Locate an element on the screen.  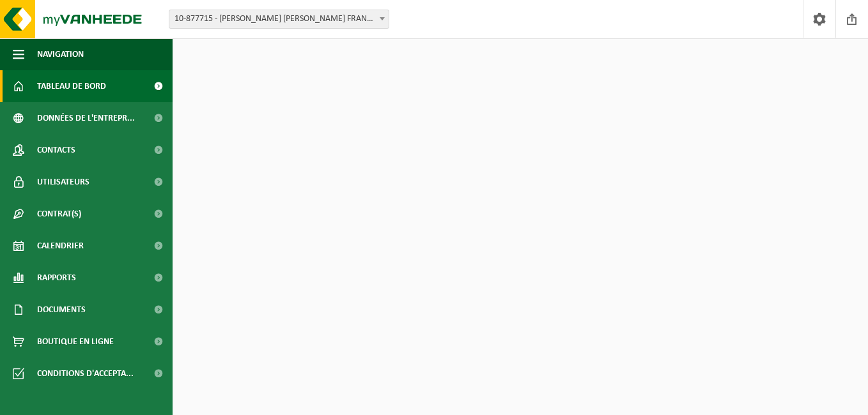
span: Tableau de bord is located at coordinates (72, 87).